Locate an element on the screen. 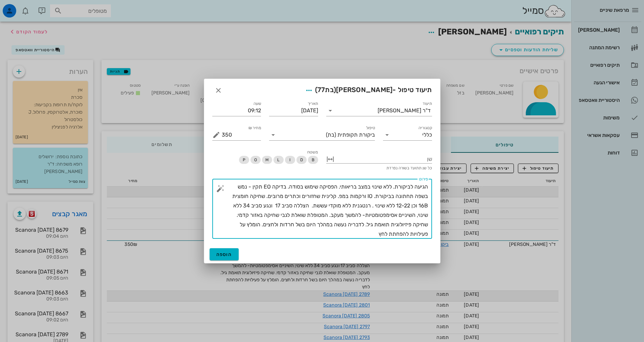  span: M is located at coordinates (267, 160).